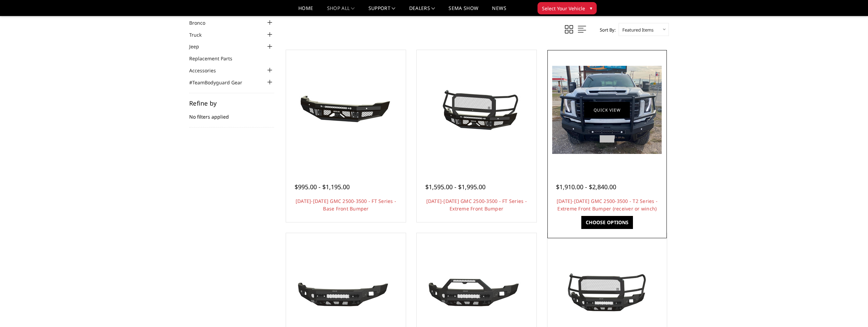  I want to click on a: Accessories, so click(207, 70).